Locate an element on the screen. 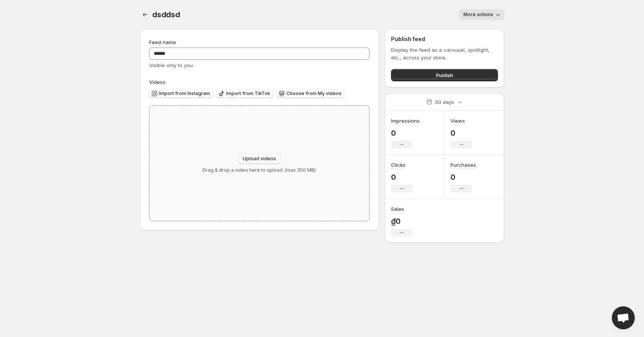 The image size is (644, 337). button: Settings is located at coordinates (145, 15).